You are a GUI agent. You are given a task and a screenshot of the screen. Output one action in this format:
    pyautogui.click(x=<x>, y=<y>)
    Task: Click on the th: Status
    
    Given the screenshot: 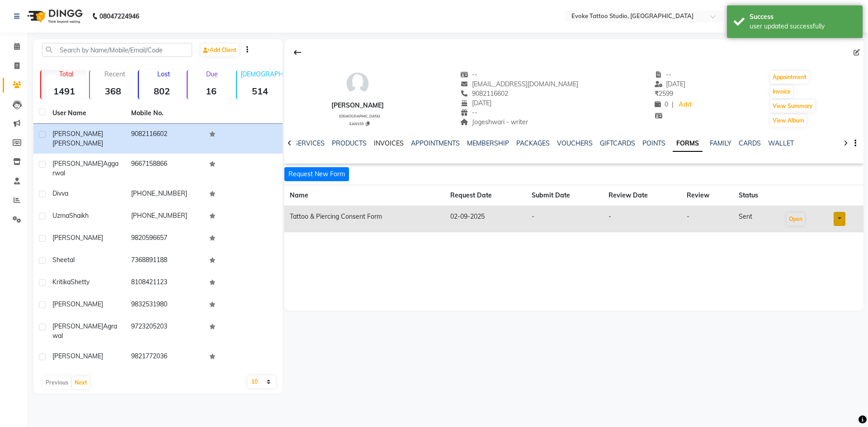 What is the action you would take?
    pyautogui.click(x=757, y=196)
    